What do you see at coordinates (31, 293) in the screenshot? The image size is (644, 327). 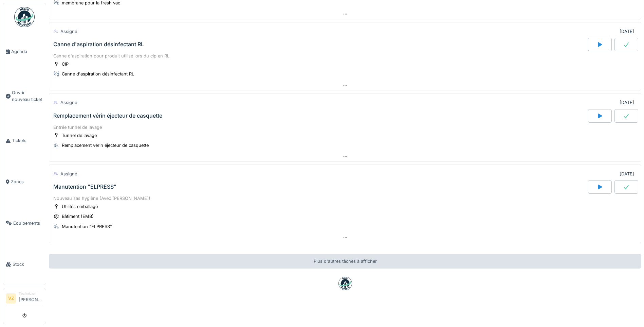 I see `div: Technicien` at bounding box center [31, 293].